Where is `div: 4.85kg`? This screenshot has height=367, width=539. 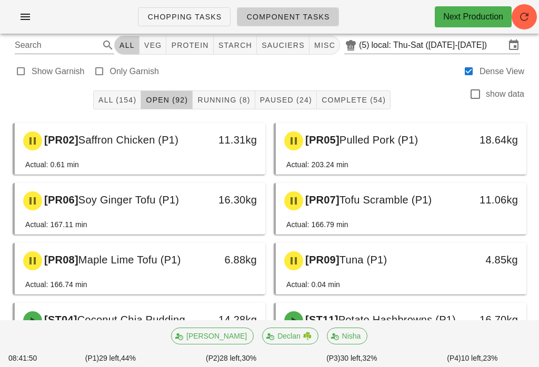
div: 4.85kg is located at coordinates (493, 260).